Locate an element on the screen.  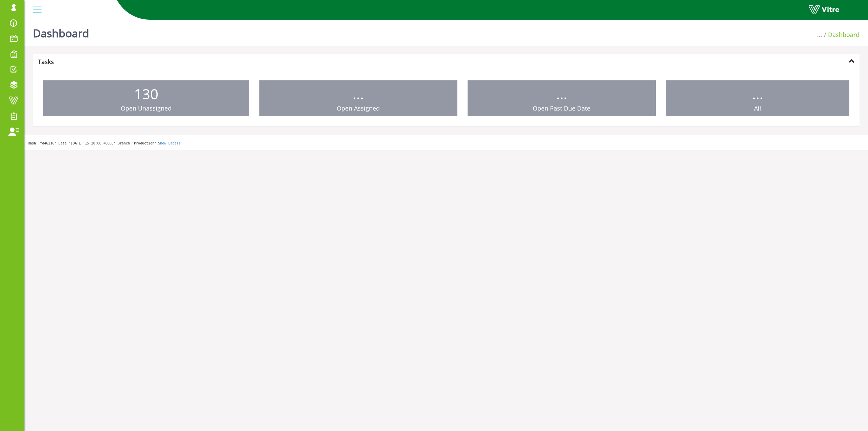
a: Show Labels is located at coordinates (169, 143).